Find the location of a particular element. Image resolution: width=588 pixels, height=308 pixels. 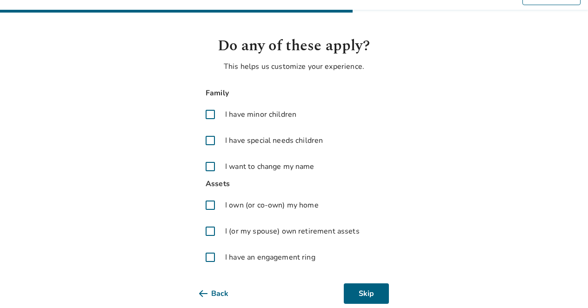

span: I own (or co-own) my home is located at coordinates (272, 205).